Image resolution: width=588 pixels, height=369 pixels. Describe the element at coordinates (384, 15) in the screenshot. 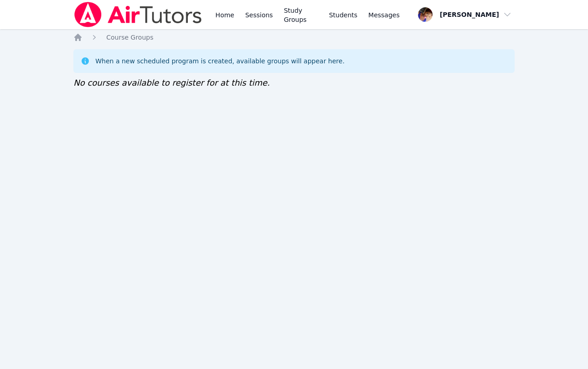

I see `span: Messages` at that location.